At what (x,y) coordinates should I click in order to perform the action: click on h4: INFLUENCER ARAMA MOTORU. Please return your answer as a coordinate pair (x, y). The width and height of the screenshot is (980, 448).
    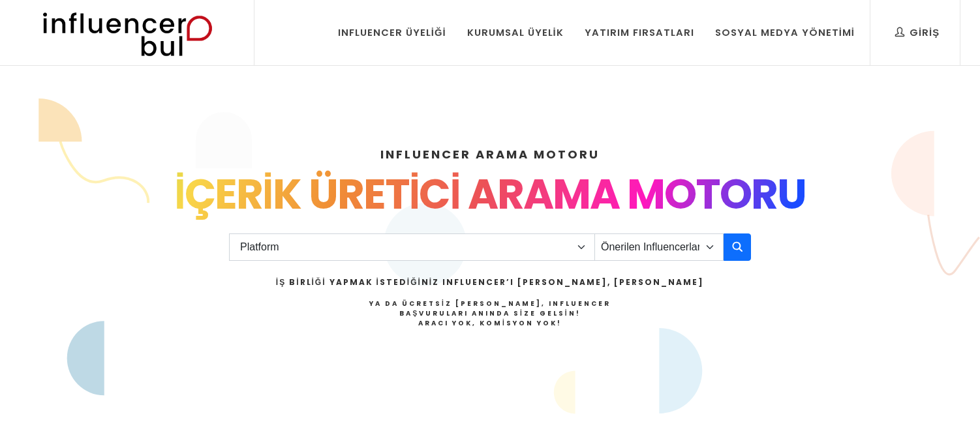
    Looking at the image, I should click on (490, 154).